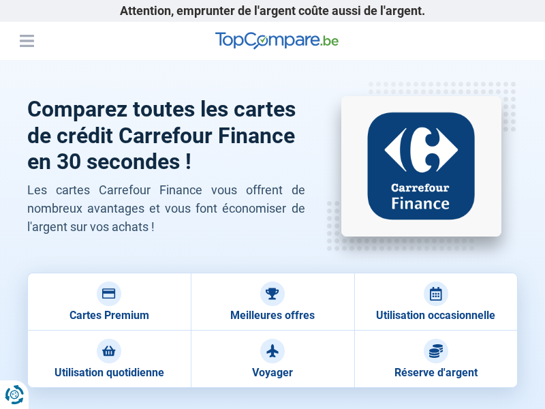 Image resolution: width=545 pixels, height=409 pixels. I want to click on a: Meilleures offres Meilleures offres, so click(273, 301).